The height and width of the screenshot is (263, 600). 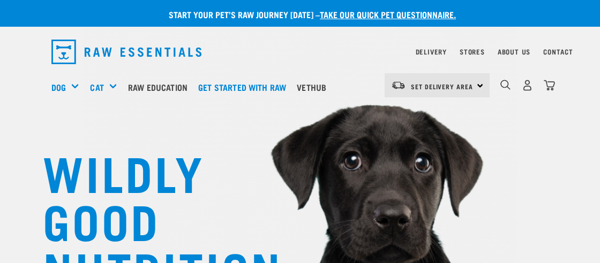 I want to click on img: home-icon-1@2x.png, so click(x=505, y=85).